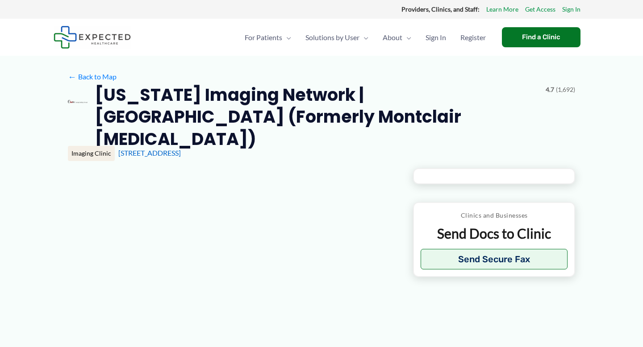  I want to click on span: Sign In, so click(436, 38).